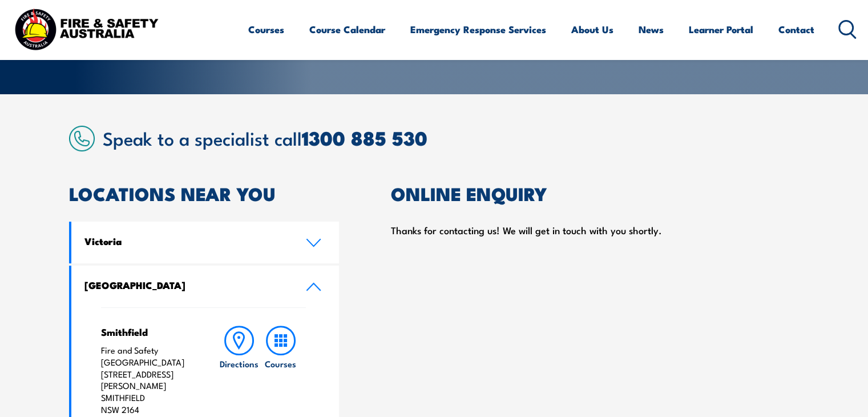 This screenshot has width=868, height=417. I want to click on a: Contact, so click(796, 29).